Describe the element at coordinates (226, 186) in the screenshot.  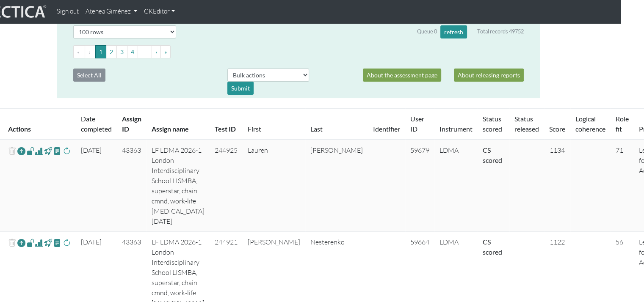
I see `td: 244925` at that location.